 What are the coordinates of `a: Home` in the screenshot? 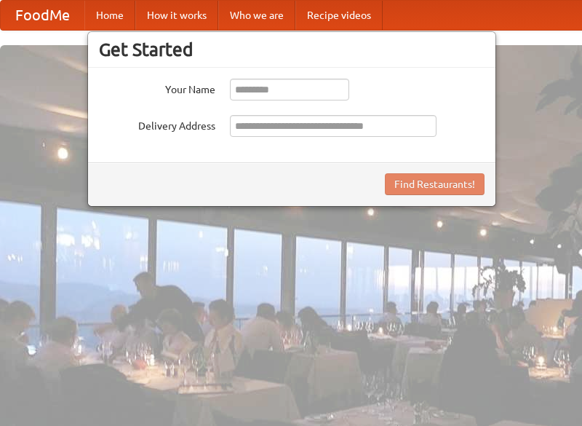 It's located at (110, 15).